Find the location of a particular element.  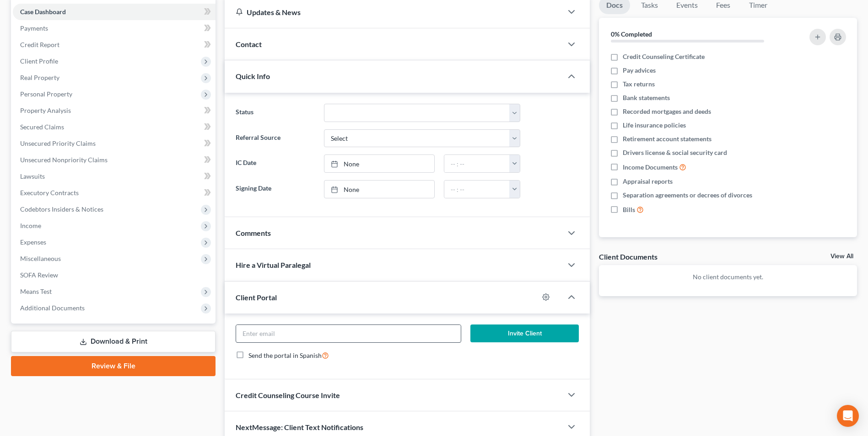

span: Executory Contracts is located at coordinates (50, 193).